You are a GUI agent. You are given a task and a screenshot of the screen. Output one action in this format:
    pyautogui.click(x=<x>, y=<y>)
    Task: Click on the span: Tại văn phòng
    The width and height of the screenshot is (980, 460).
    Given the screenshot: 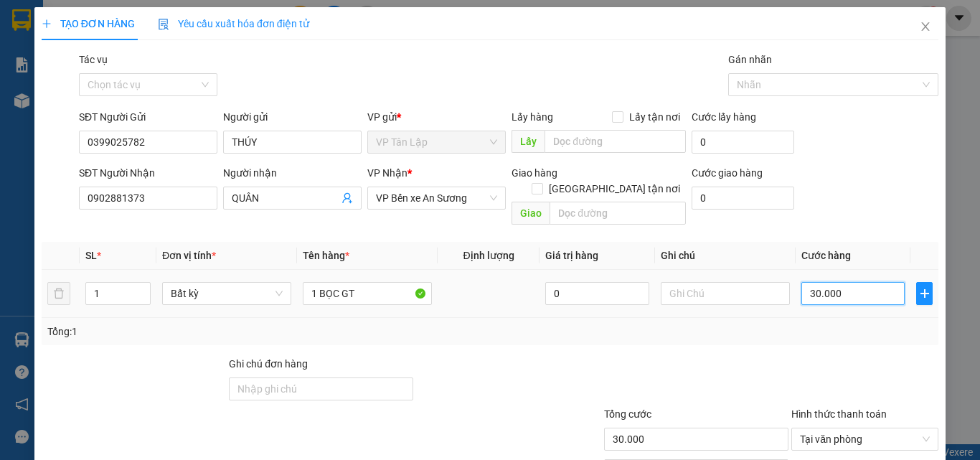 What is the action you would take?
    pyautogui.click(x=864, y=439)
    